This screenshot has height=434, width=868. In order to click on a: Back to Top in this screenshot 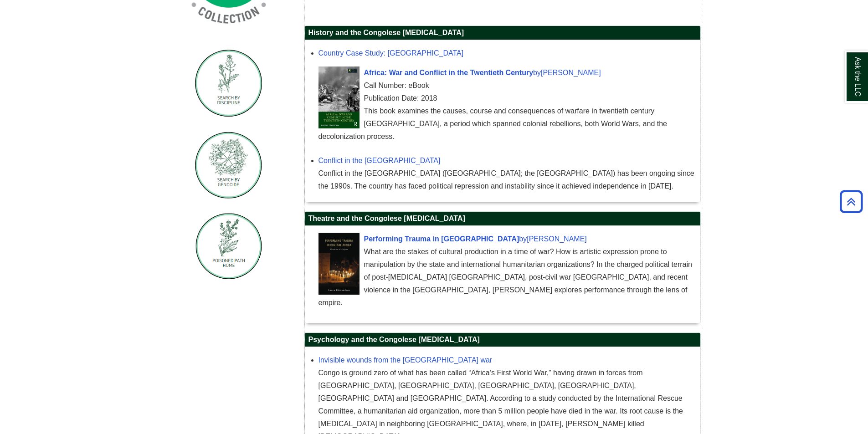, I will do `click(851, 201)`.